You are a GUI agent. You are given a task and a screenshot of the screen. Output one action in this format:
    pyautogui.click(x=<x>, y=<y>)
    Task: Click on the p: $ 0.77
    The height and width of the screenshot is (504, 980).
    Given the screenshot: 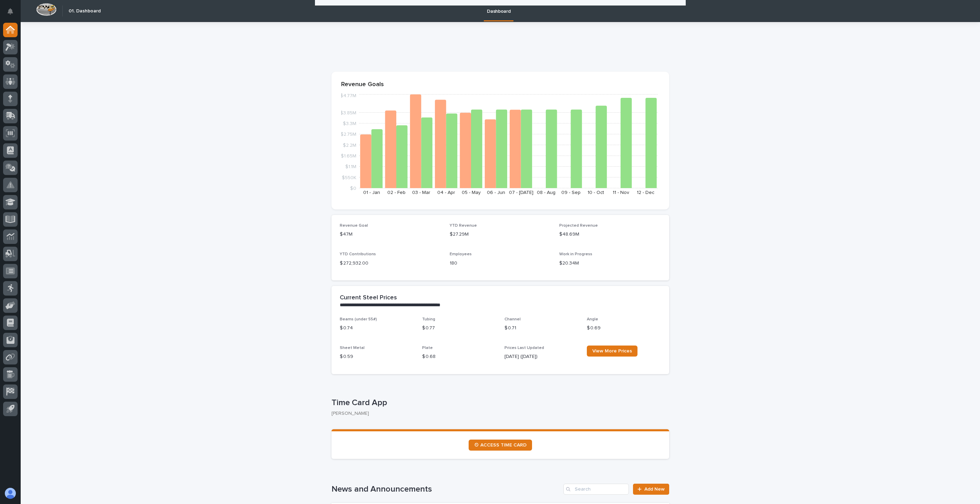 What is the action you would take?
    pyautogui.click(x=459, y=328)
    